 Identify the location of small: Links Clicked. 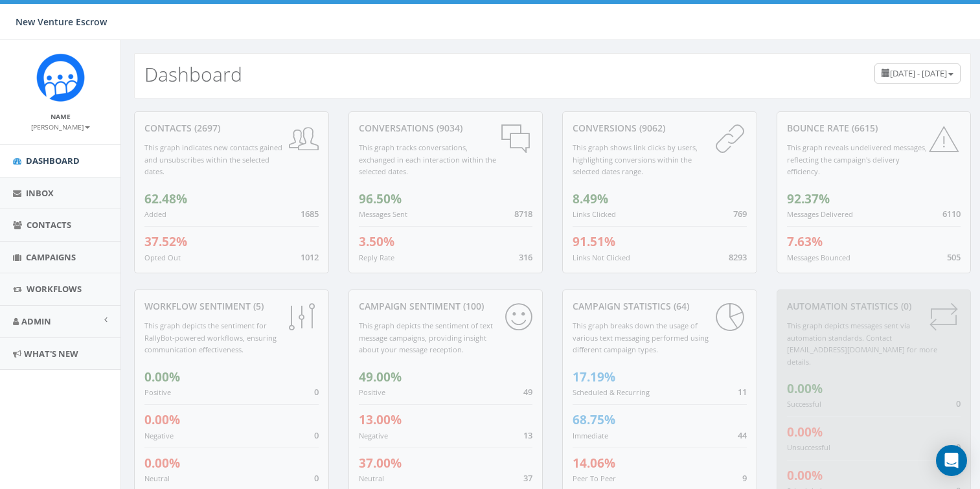
(594, 213).